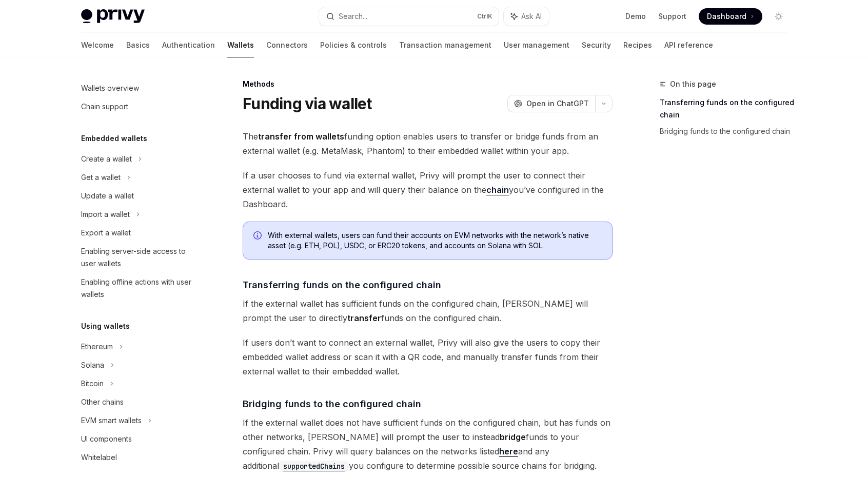  Describe the element at coordinates (189, 45) in the screenshot. I see `a: Authentication` at that location.